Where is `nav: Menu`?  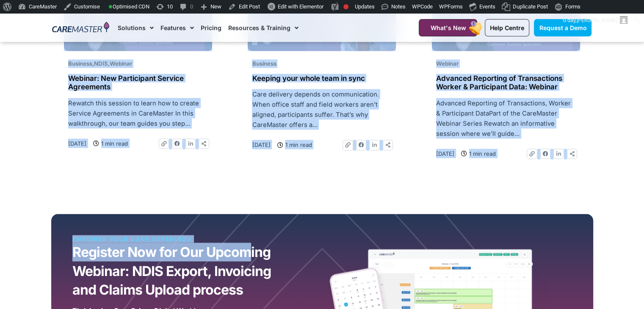 nav: Menu is located at coordinates (258, 27).